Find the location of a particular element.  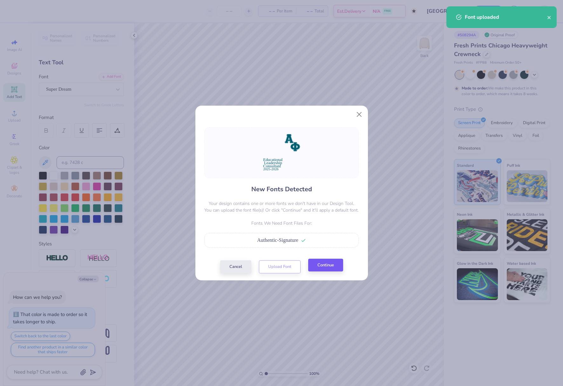

button: Cancel is located at coordinates (236, 266).